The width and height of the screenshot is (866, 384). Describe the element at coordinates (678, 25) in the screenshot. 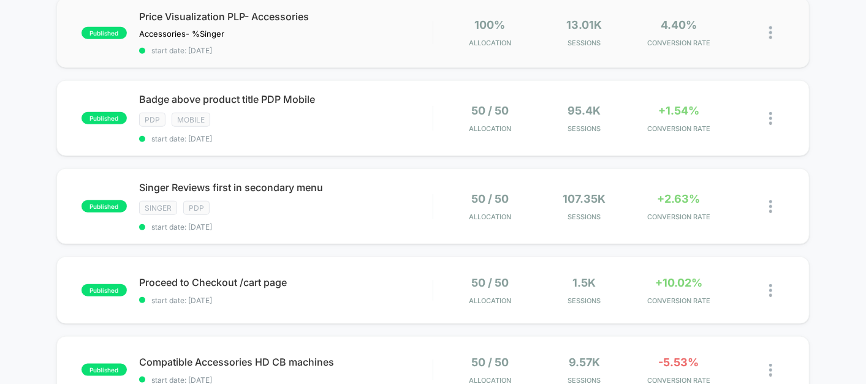

I see `span: 4.40%` at that location.